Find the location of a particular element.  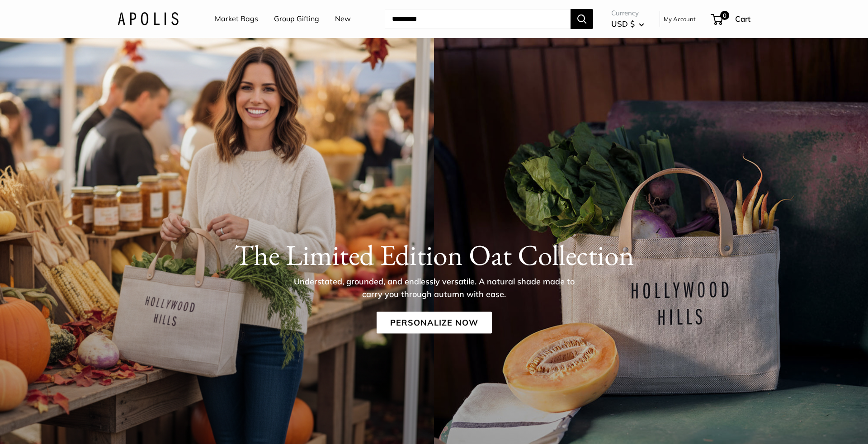

button: Search is located at coordinates (581, 19).